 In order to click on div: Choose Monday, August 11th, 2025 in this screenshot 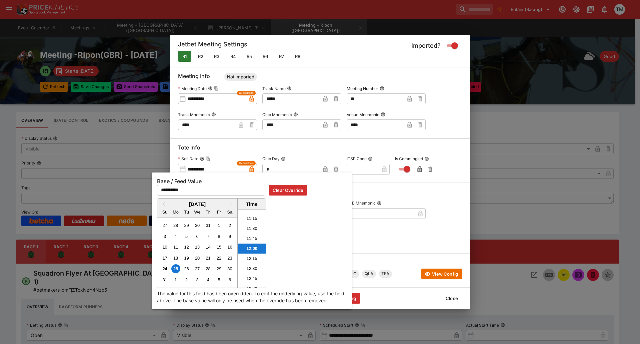, I will do `click(176, 247)`.